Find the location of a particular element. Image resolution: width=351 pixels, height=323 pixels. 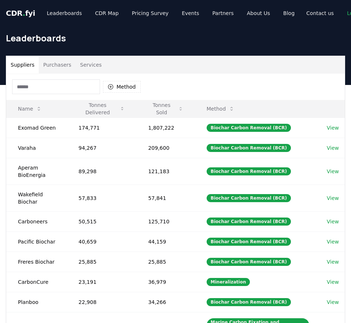

td: 44,159 is located at coordinates (165, 242).